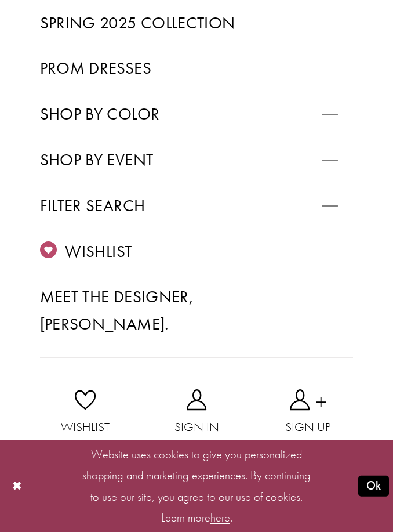  I want to click on a: Sign In, so click(196, 413).